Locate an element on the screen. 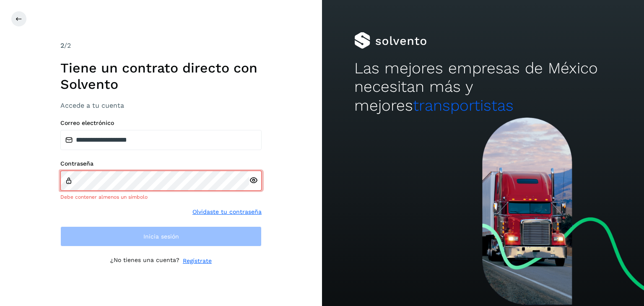  div: /2 is located at coordinates (161, 46).